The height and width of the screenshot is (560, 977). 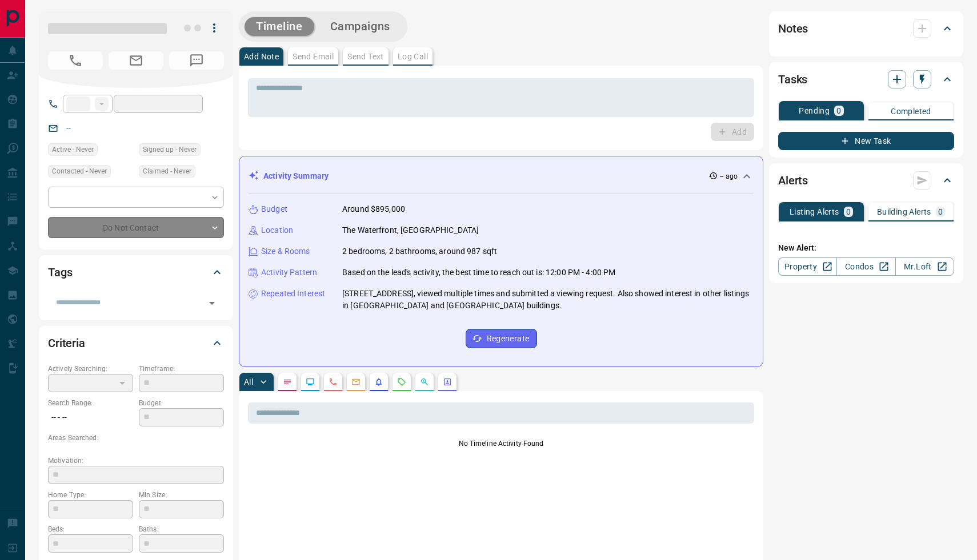 What do you see at coordinates (275, 209) in the screenshot?
I see `p: Budget` at bounding box center [275, 209].